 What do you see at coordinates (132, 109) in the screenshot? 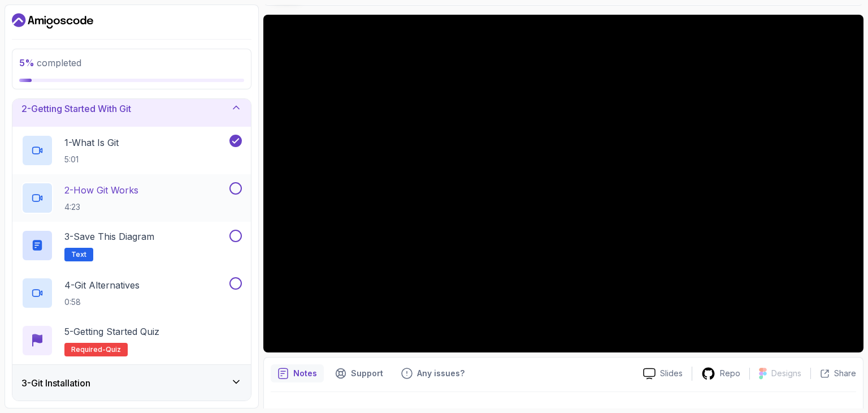
I see `button: 2-Getting Started With Git` at bounding box center [132, 109].